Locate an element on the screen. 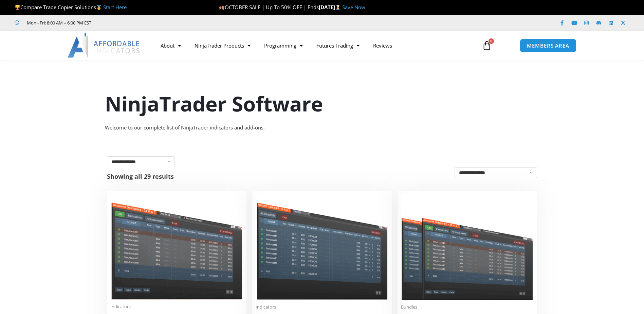 The height and width of the screenshot is (314, 644). span: OCTOBER SALE | Up To 50% OFF | Ends is located at coordinates (269, 7).